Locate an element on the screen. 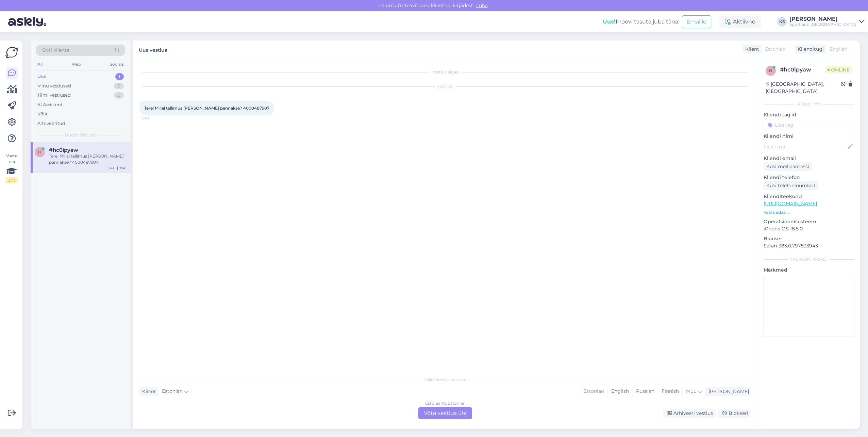 The width and height of the screenshot is (868, 437). div: Socials is located at coordinates (117, 64).